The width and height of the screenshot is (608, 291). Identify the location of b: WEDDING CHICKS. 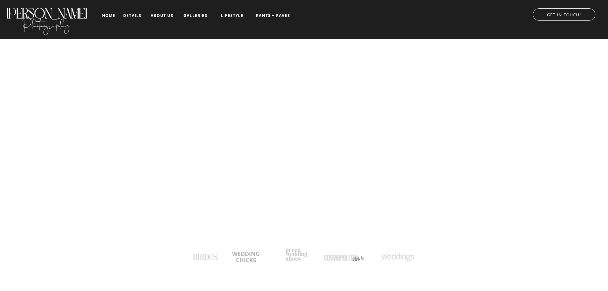
(246, 257).